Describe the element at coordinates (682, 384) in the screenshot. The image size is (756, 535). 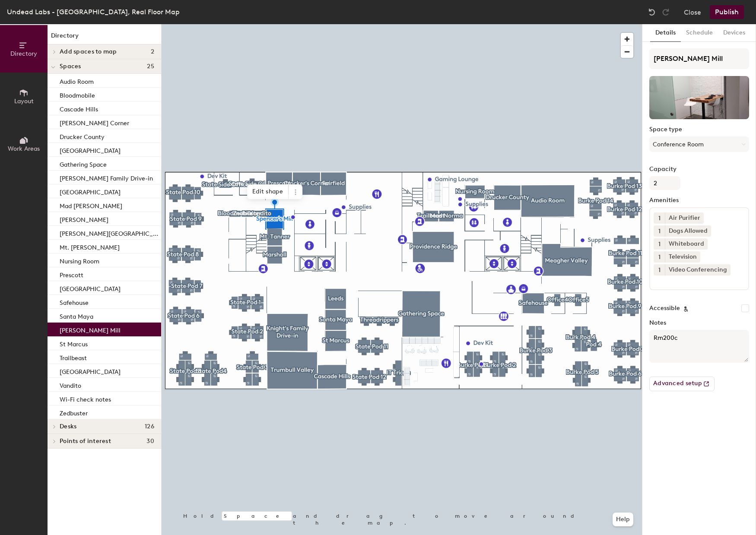
I see `button: Advanced setup` at that location.